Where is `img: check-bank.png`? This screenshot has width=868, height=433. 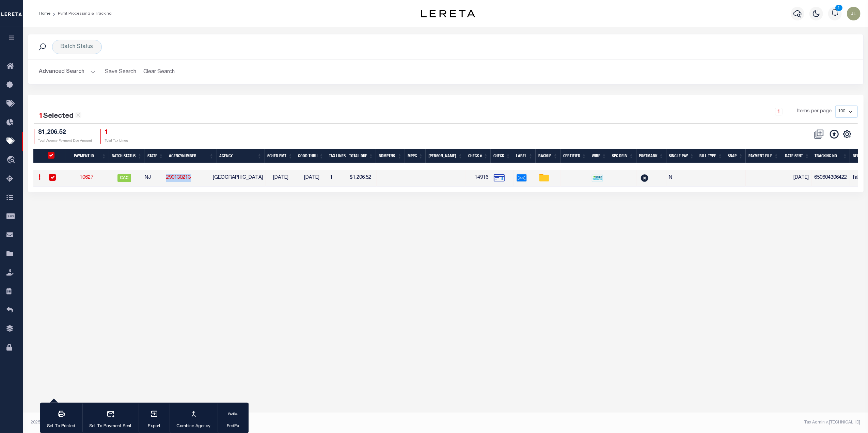
img: check-bank.png is located at coordinates (499, 178).